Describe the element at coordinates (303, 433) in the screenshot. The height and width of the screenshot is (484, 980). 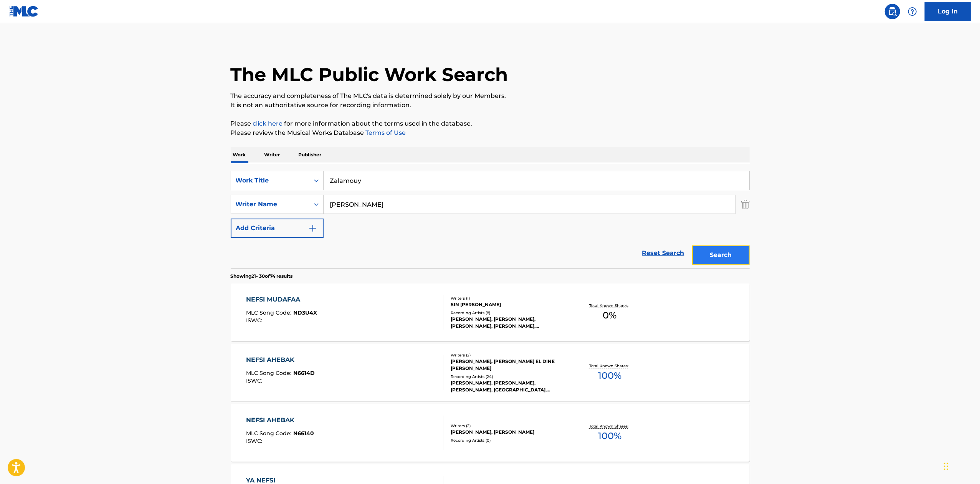
I see `span: N66140` at that location.